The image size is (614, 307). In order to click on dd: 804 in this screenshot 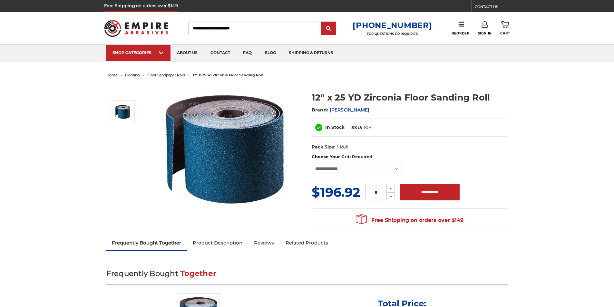, I will do `click(368, 128)`.